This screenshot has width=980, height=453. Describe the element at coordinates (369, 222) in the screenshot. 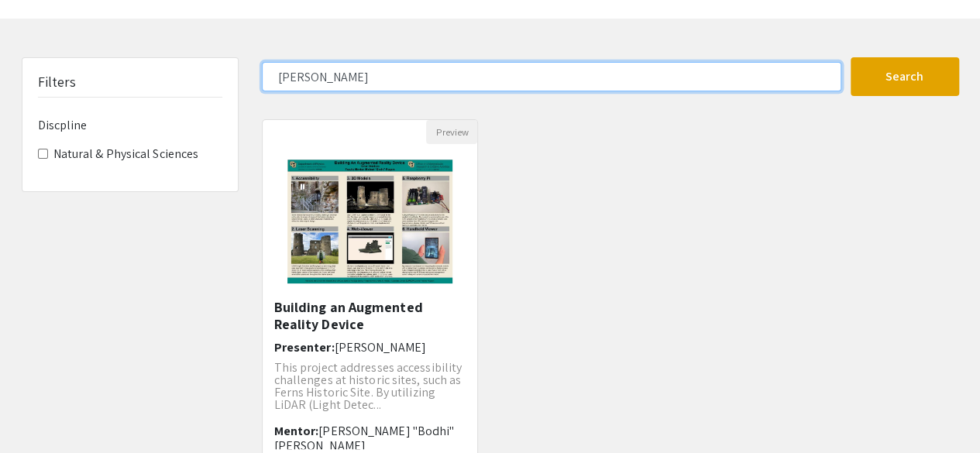

I see `img: <p>Building an Augmented Reality Device</p>` at that location.